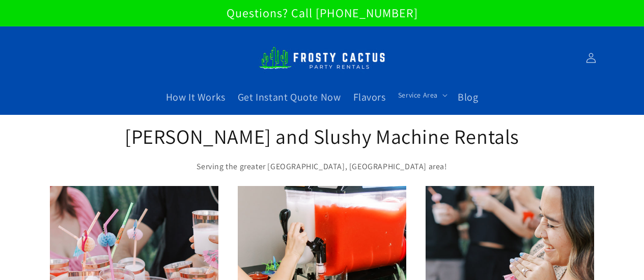  What do you see at coordinates (418, 95) in the screenshot?
I see `span: Service Area` at bounding box center [418, 95].